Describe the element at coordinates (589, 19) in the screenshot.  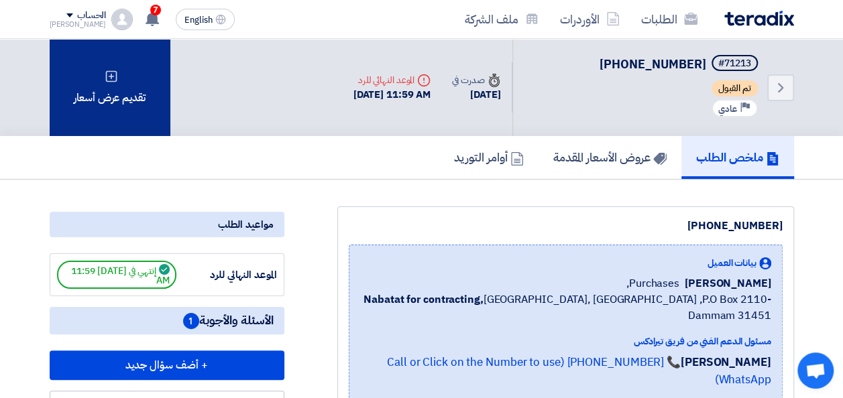
I see `a: الأوردرات` at that location.